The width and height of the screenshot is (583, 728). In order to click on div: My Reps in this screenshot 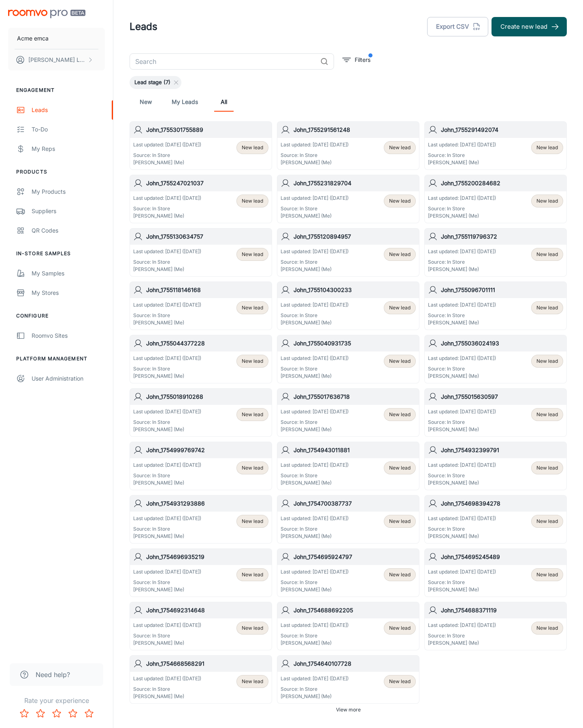, I will do `click(68, 149)`.